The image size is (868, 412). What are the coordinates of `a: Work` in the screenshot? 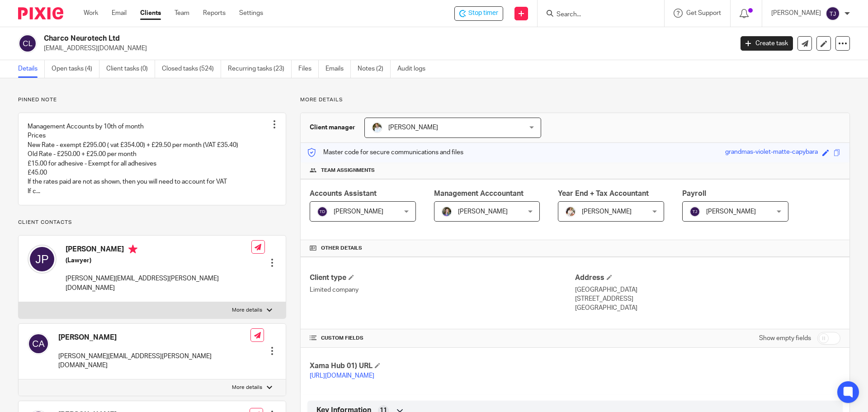 It's located at (91, 13).